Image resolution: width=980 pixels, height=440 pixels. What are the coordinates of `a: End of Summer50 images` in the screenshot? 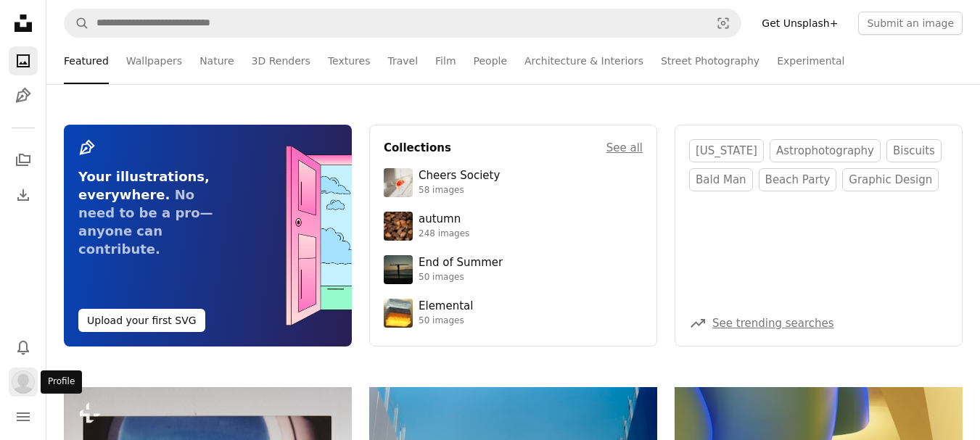 It's located at (513, 270).